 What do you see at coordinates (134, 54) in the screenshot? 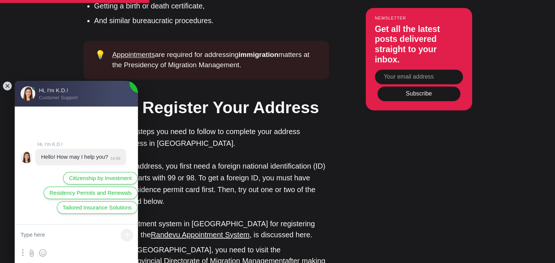
I see `a: Appointments` at bounding box center [134, 54].